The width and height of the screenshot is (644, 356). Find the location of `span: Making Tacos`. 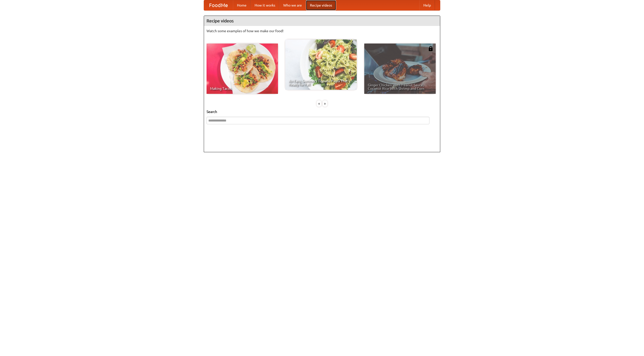

span: Making Tacos is located at coordinates (242, 89).